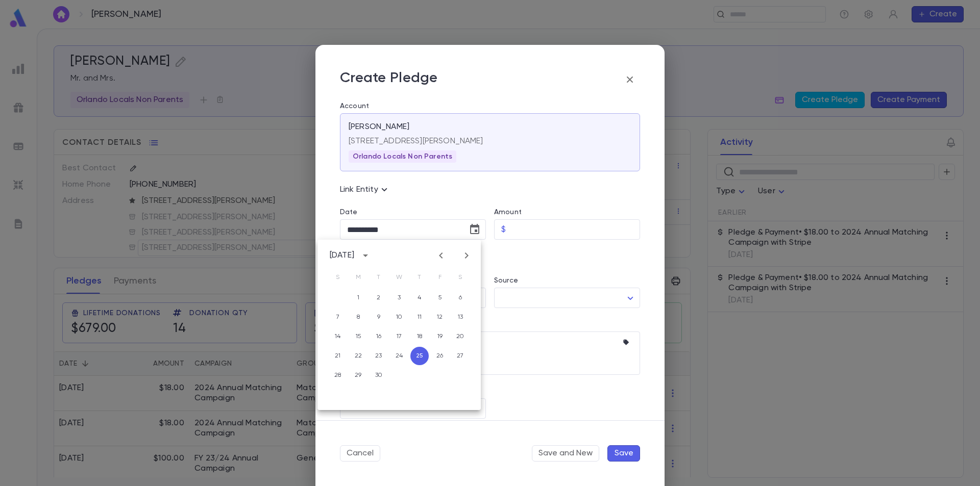 This screenshot has width=980, height=486. I want to click on p: Create Pledge, so click(388, 80).